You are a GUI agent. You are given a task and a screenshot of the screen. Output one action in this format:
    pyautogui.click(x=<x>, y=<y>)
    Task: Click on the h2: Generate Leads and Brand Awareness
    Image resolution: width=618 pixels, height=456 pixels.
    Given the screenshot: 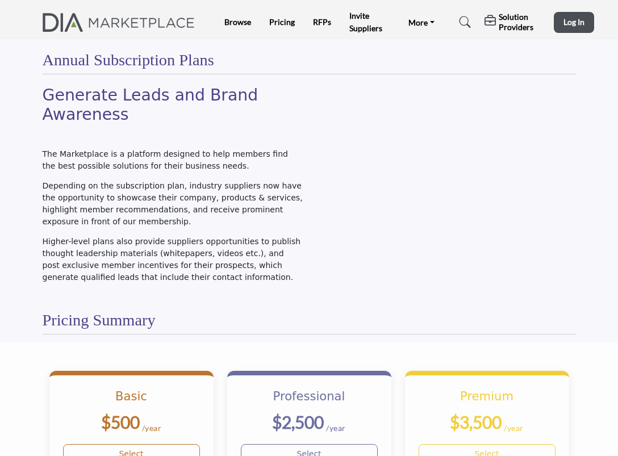 What is the action you would take?
    pyautogui.click(x=173, y=105)
    